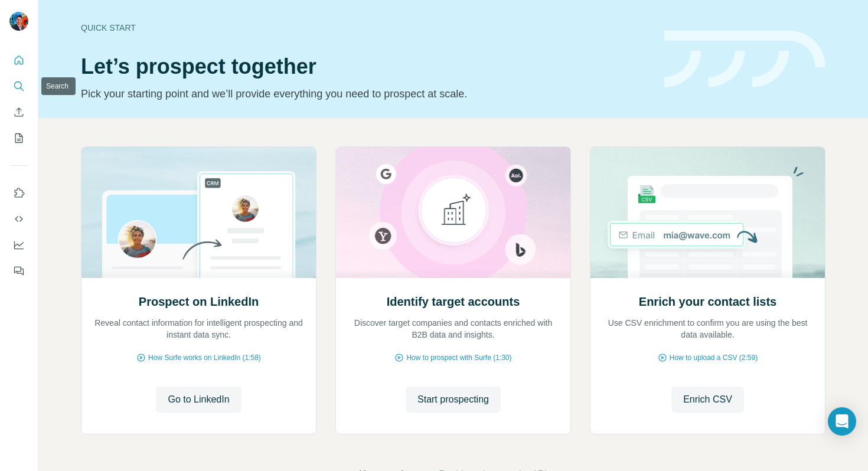 The image size is (868, 471). What do you see at coordinates (366, 94) in the screenshot?
I see `p: Pick your starting point and we’ll provide everything you need to prospect at scale.` at bounding box center [366, 94].